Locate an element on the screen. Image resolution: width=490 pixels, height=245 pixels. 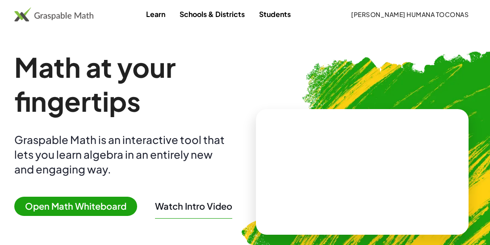
a: Students is located at coordinates (275, 14).